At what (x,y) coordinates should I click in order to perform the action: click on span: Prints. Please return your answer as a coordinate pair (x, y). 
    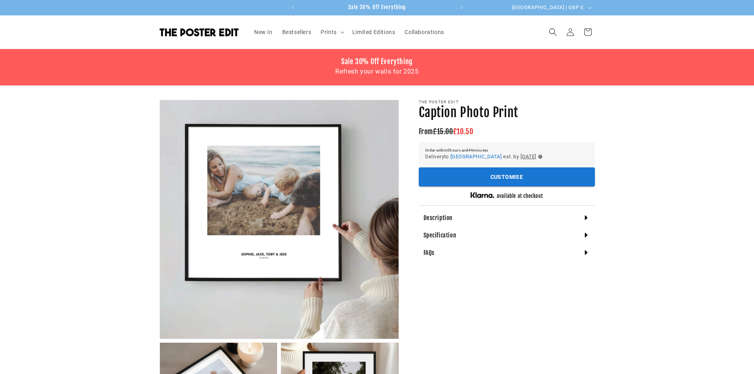
    Looking at the image, I should click on (329, 32).